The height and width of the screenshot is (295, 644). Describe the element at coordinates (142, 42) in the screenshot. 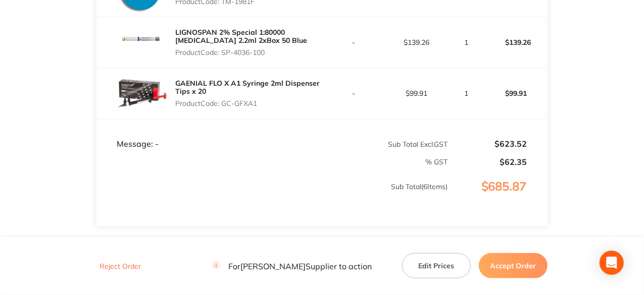

I see `img: bWJ5YmllZg` at that location.